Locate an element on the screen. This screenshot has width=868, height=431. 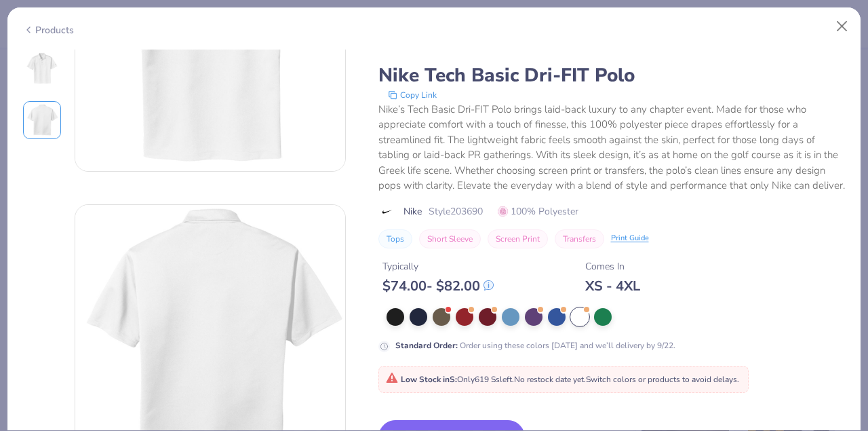
span: Style 203690 is located at coordinates (456, 211).